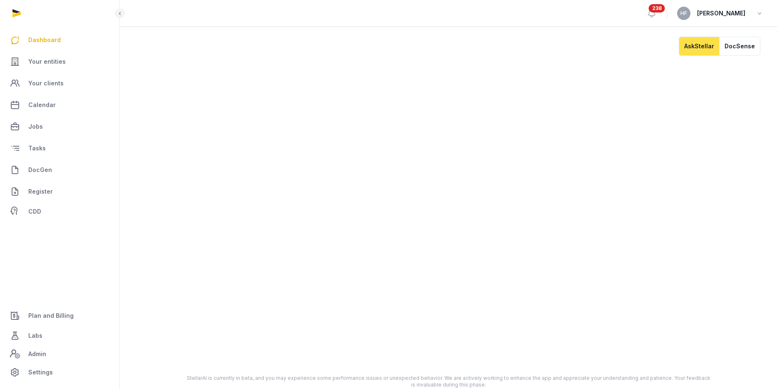 This screenshot has width=777, height=389. What do you see at coordinates (40, 170) in the screenshot?
I see `span: DocGen` at bounding box center [40, 170].